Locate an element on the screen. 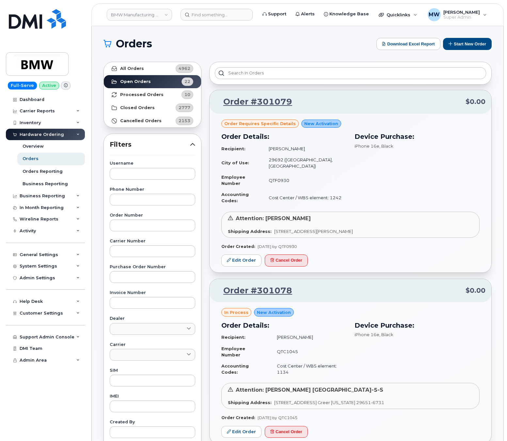 The image size is (507, 441). span: 22 is located at coordinates (187, 81).